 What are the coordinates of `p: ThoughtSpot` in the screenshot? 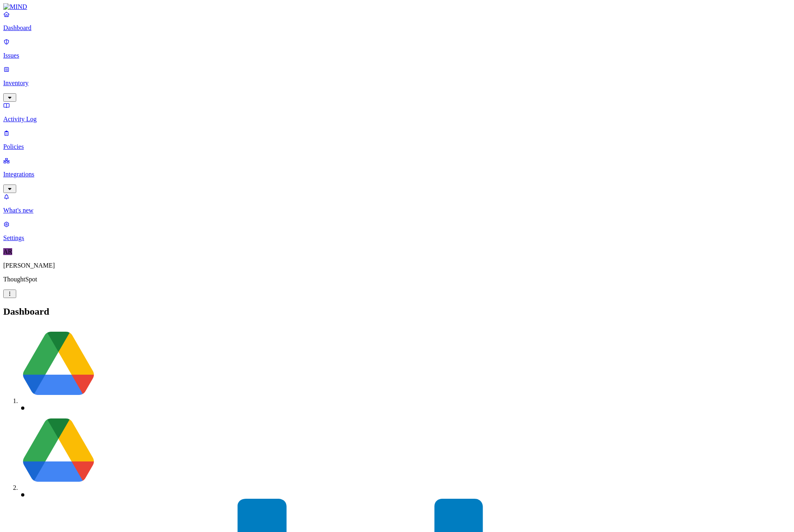 It's located at (397, 279).